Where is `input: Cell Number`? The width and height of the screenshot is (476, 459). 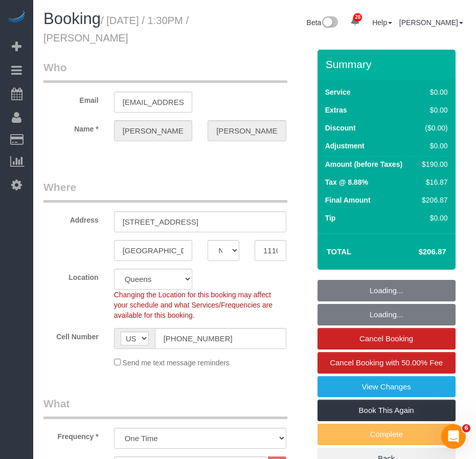 input: Cell Number is located at coordinates (220, 338).